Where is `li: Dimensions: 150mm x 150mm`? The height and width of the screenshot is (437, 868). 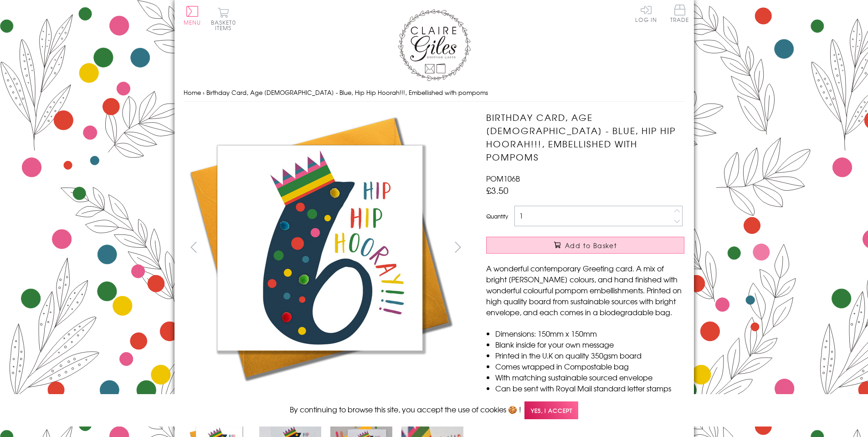 li: Dimensions: 150mm x 150mm is located at coordinates (590, 333).